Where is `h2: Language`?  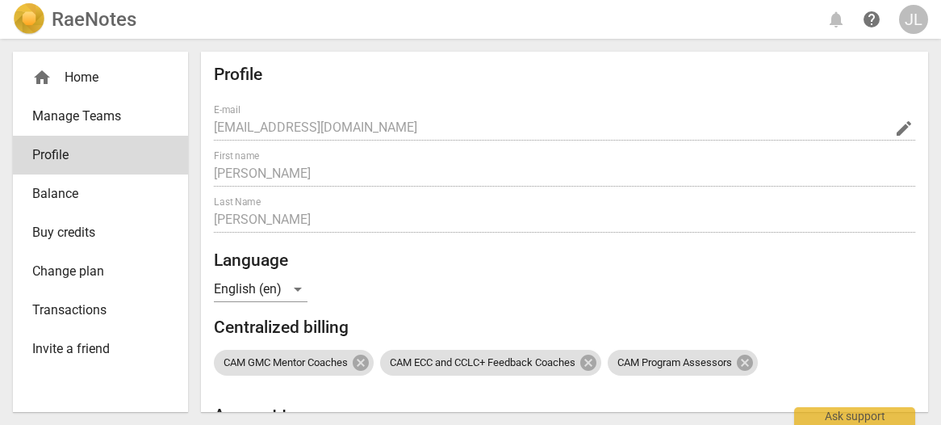
h2: Language is located at coordinates (564, 260).